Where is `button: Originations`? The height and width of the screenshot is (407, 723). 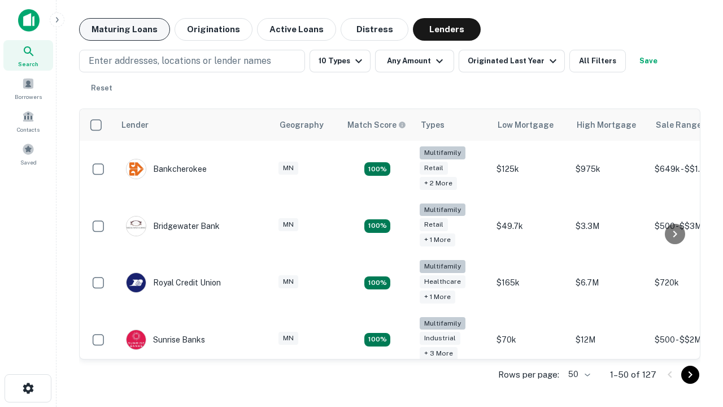
button: Originations is located at coordinates (213, 29).